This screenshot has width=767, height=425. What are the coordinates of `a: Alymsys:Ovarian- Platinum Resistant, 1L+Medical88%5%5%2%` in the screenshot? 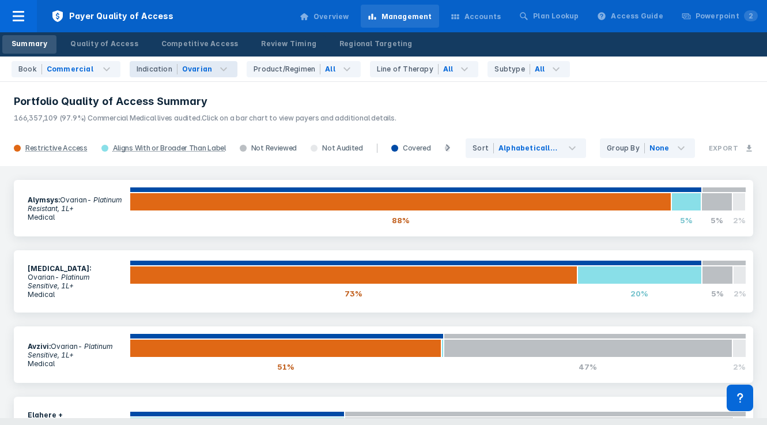 It's located at (383, 208).